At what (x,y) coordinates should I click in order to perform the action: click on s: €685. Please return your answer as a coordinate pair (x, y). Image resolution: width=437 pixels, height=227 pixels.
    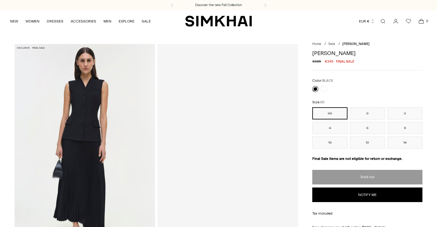
    Looking at the image, I should click on (316, 61).